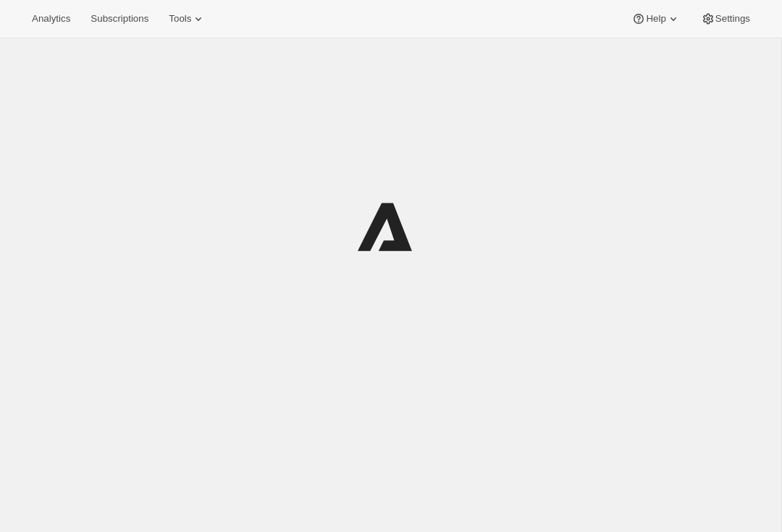 The height and width of the screenshot is (532, 782). What do you see at coordinates (655, 18) in the screenshot?
I see `button: Help` at bounding box center [655, 18].